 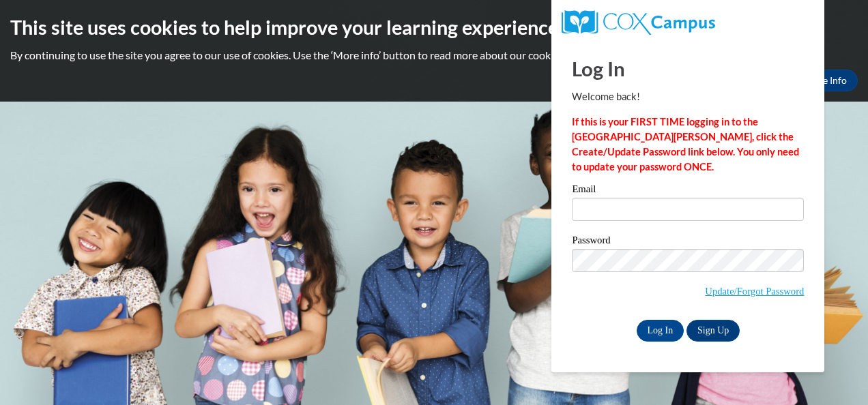 I want to click on p: Welcome back!, so click(x=688, y=97).